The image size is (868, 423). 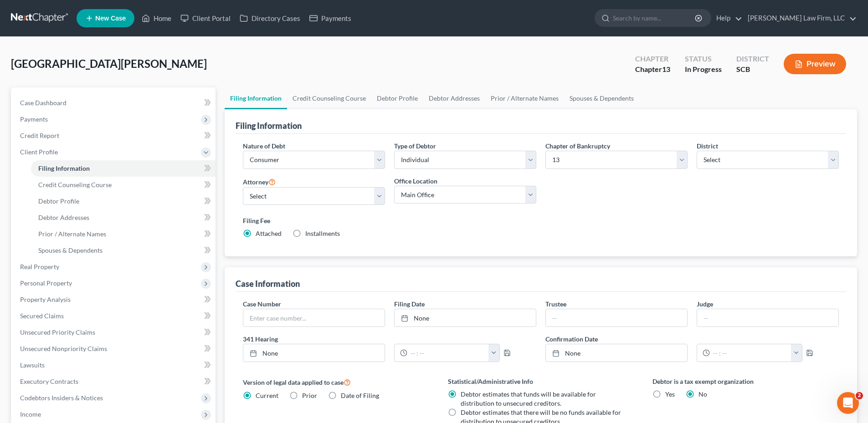 I want to click on span: Prior / Alternate Names, so click(x=72, y=234).